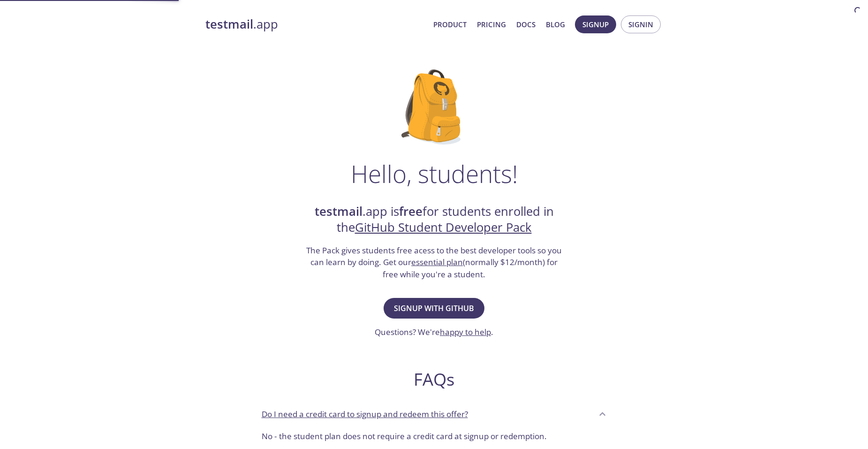 The image size is (868, 449). I want to click on p: No - the student plan does not require a credit card at signup or redemption., so click(435, 436).